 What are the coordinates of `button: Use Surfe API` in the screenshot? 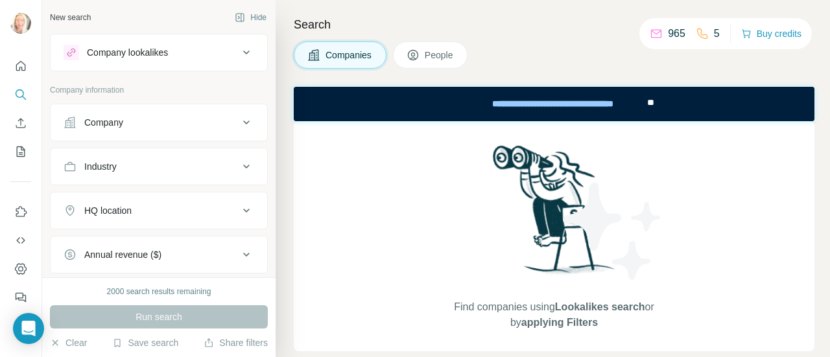 It's located at (21, 241).